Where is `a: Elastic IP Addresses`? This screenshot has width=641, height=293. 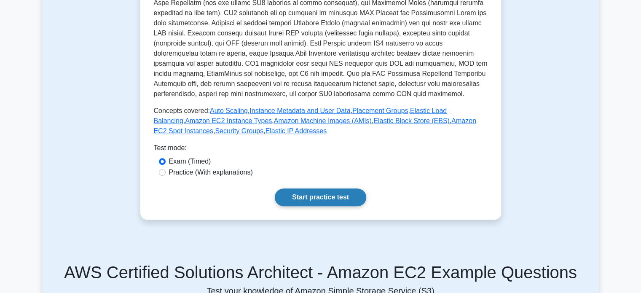
a: Elastic IP Addresses is located at coordinates (296, 131).